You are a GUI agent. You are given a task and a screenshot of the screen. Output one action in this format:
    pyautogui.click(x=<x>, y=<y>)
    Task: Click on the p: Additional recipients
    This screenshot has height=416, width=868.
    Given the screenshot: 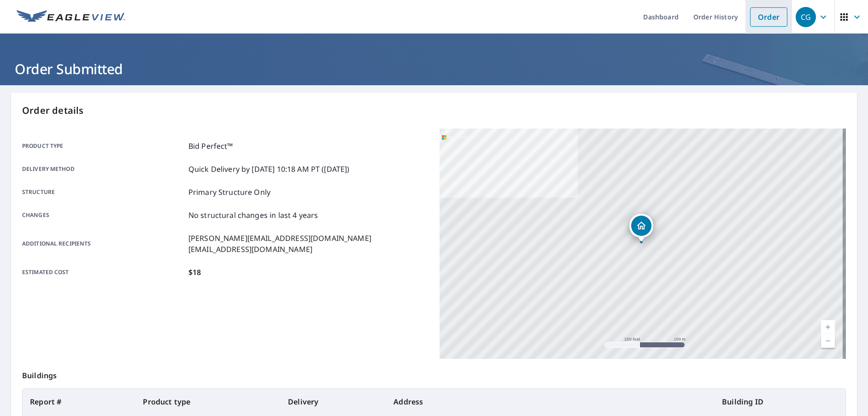 What is the action you would take?
    pyautogui.click(x=103, y=244)
    